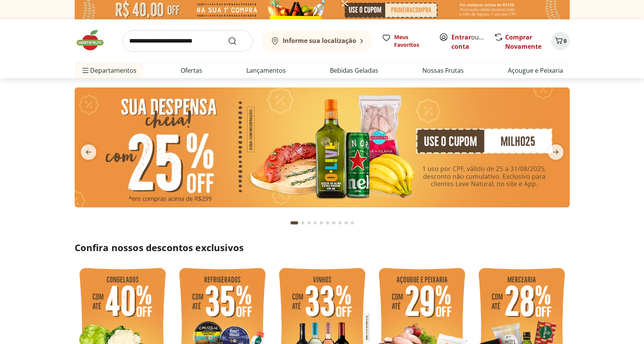  I want to click on span: 0, so click(565, 41).